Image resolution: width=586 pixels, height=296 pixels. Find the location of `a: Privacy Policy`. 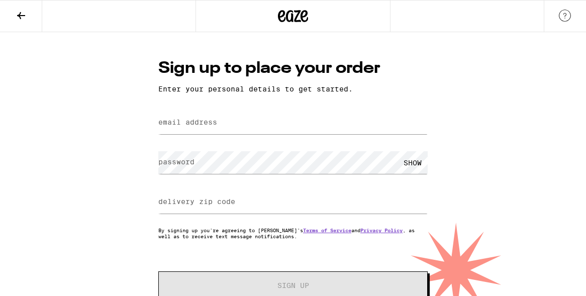

a: Privacy Policy is located at coordinates (381, 230).